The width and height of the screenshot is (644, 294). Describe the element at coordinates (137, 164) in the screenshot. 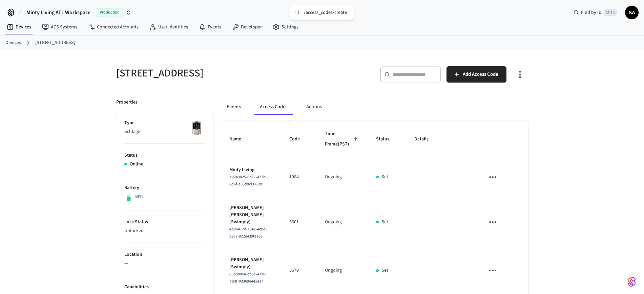

I see `p: Online` at that location.